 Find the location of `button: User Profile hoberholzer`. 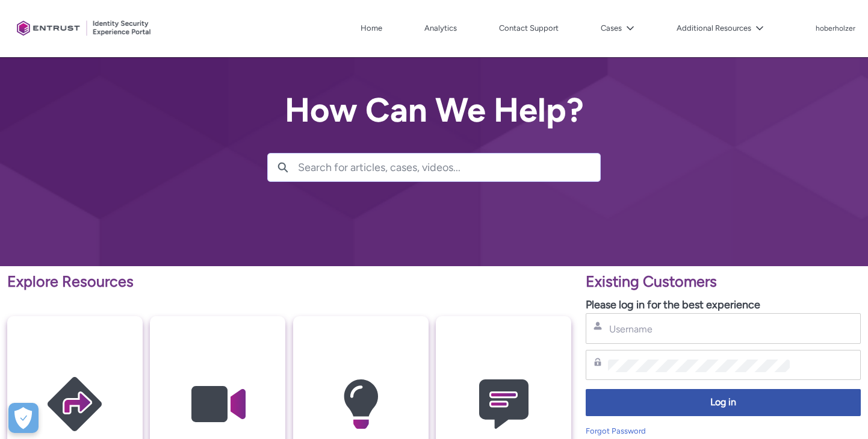

button: User Profile hoberholzer is located at coordinates (835, 28).